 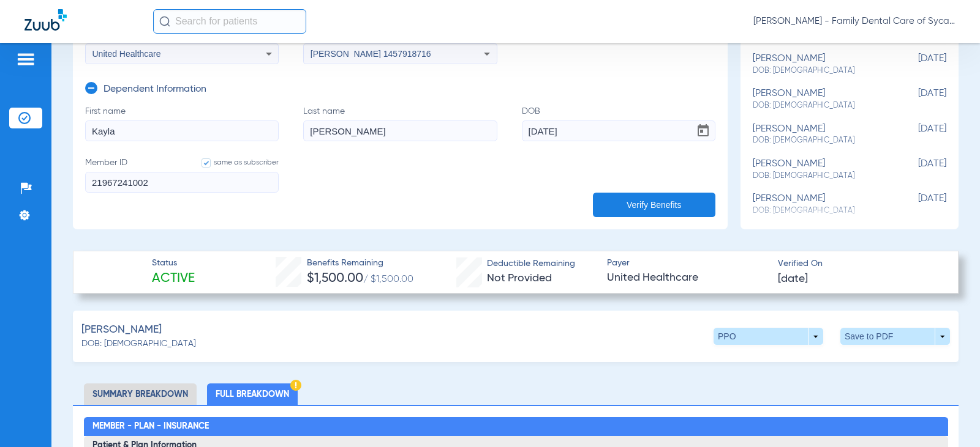 What do you see at coordinates (252, 394) in the screenshot?
I see `li: Full Breakdown` at bounding box center [252, 394].